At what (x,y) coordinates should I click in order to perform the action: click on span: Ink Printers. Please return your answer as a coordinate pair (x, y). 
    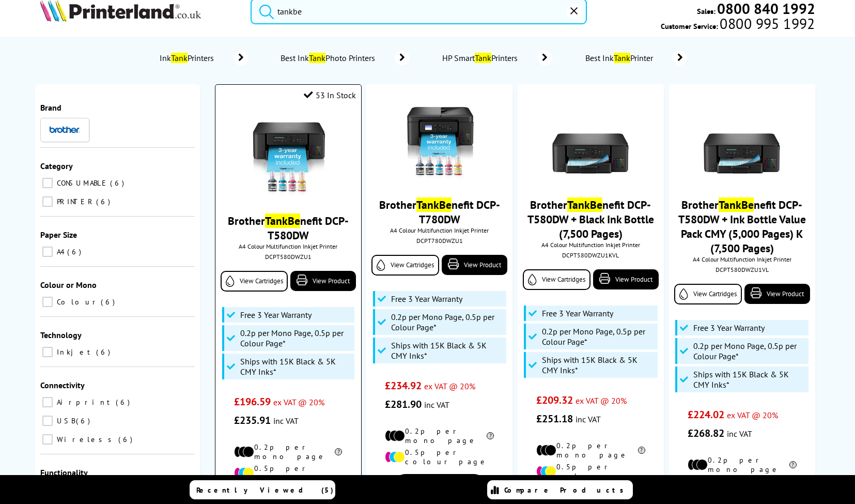
    Looking at the image, I should click on (188, 58).